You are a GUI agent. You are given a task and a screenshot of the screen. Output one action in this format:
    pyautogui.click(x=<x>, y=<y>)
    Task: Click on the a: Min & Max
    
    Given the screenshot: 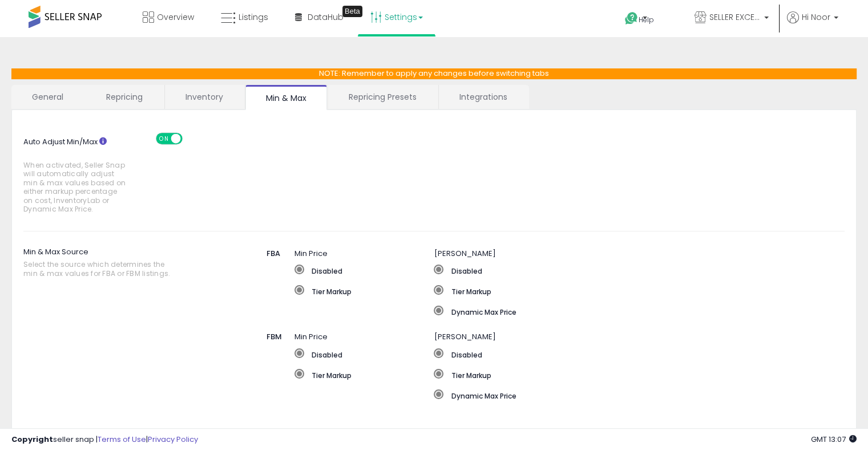 What is the action you would take?
    pyautogui.click(x=286, y=97)
    